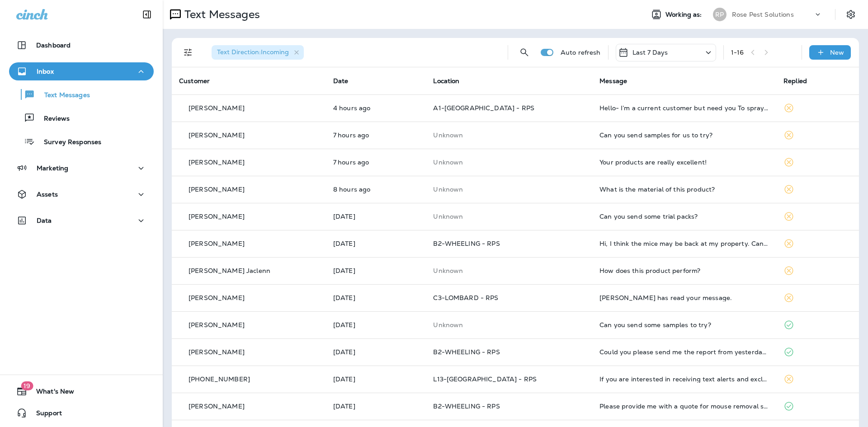 The height and width of the screenshot is (427, 868). Describe the element at coordinates (47, 194) in the screenshot. I see `p: Assets` at that location.